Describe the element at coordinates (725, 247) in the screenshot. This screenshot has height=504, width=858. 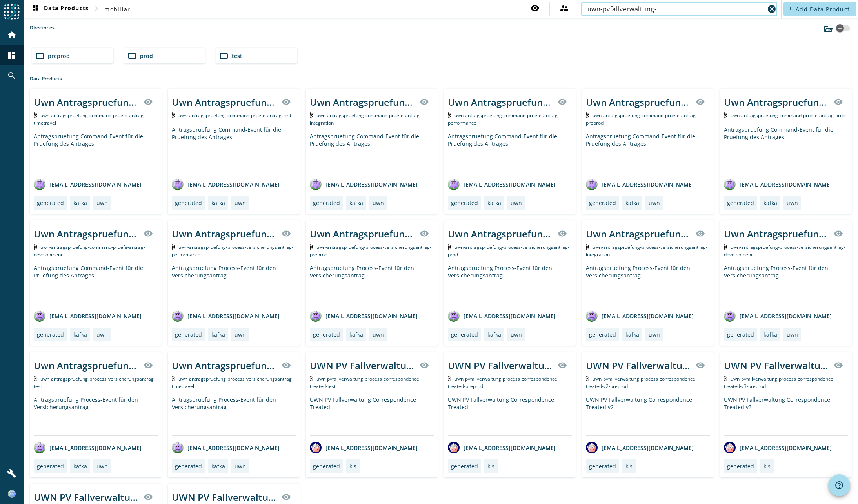
I see `img: Kafka Topic: uwn-antragspruefung-process-versicherungsantrag-development` at that location.